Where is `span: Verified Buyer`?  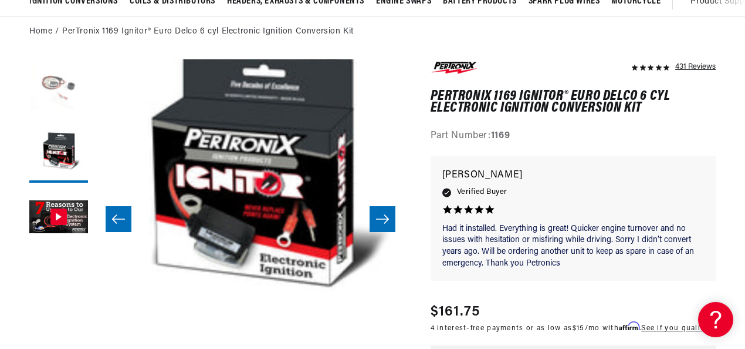
span: Verified Buyer is located at coordinates (482, 192).